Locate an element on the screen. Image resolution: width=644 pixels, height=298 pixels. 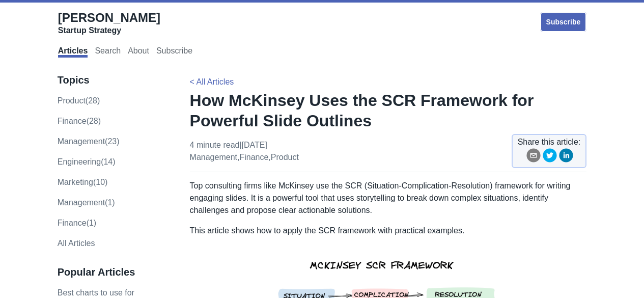
a: management(23) is located at coordinates (89, 141).